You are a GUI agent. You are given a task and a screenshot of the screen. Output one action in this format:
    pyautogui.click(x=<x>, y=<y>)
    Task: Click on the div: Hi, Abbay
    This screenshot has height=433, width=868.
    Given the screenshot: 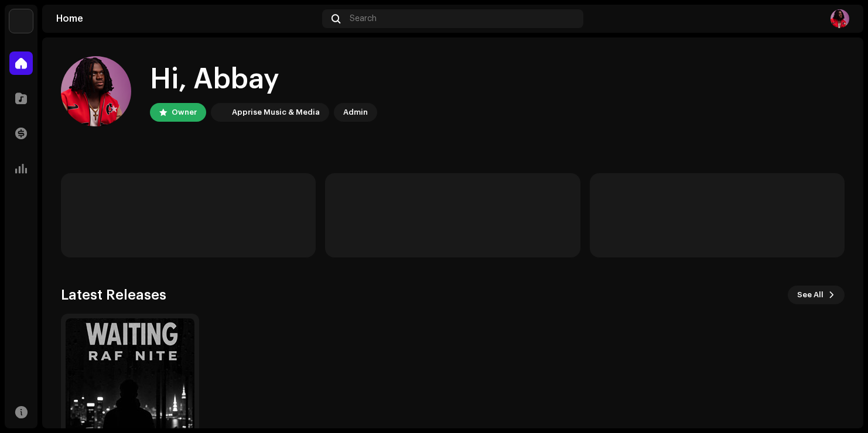 What is the action you would take?
    pyautogui.click(x=264, y=79)
    